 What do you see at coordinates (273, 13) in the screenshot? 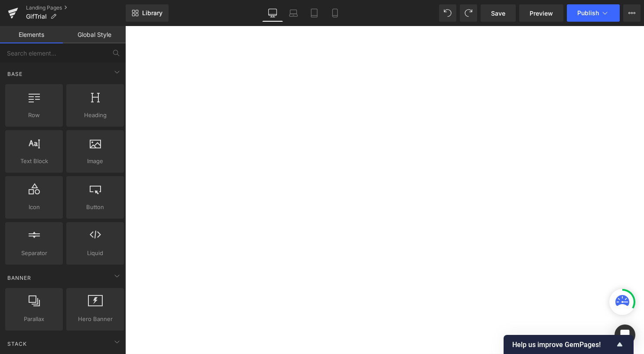
I see `a: Desktop` at bounding box center [273, 13].